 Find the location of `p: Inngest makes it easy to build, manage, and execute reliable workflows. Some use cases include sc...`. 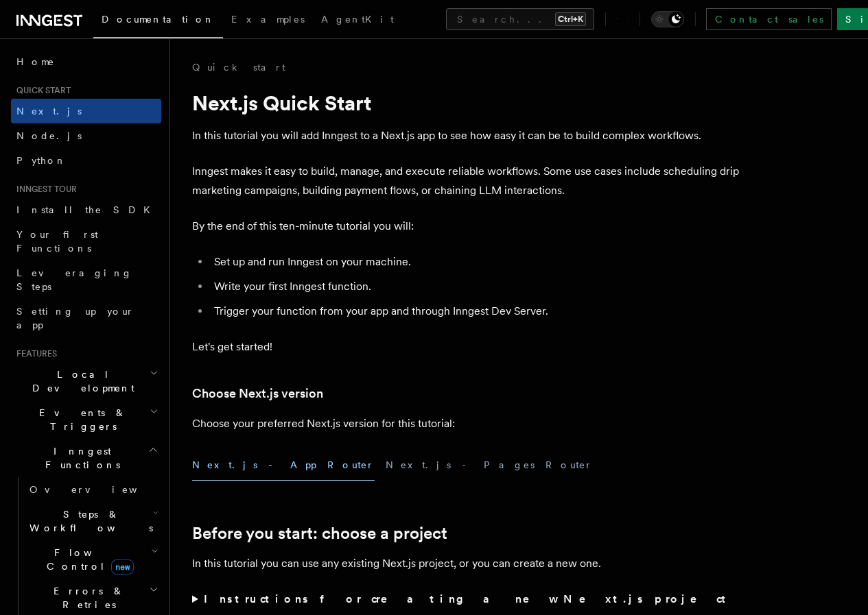

p: Inngest makes it easy to build, manage, and execute reliable workflows. Some use cases include sc... is located at coordinates (467, 181).